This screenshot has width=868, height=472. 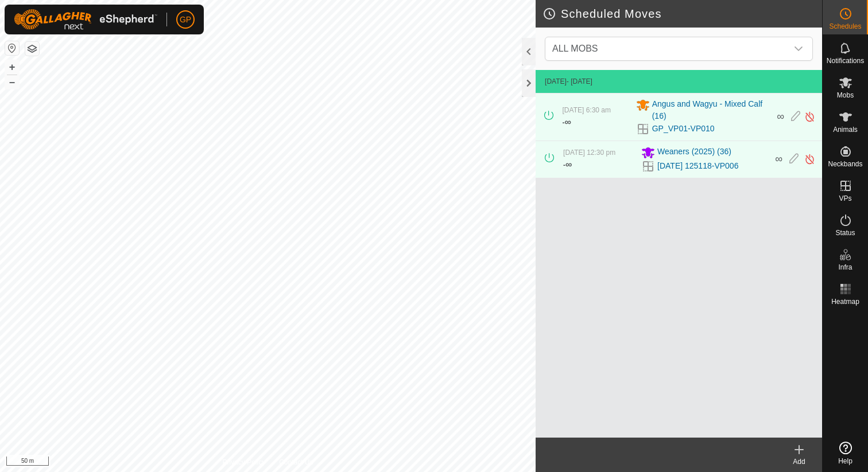 What do you see at coordinates (86, 20) in the screenshot?
I see `img: Gallagher Logo` at bounding box center [86, 20].